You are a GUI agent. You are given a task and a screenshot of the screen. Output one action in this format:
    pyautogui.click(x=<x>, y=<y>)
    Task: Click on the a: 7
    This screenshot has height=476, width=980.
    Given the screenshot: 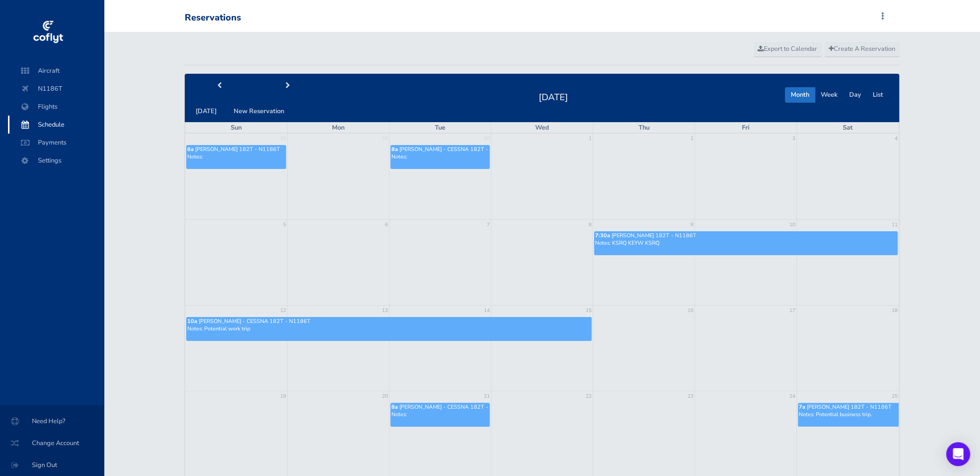 What is the action you would take?
    pyautogui.click(x=488, y=225)
    